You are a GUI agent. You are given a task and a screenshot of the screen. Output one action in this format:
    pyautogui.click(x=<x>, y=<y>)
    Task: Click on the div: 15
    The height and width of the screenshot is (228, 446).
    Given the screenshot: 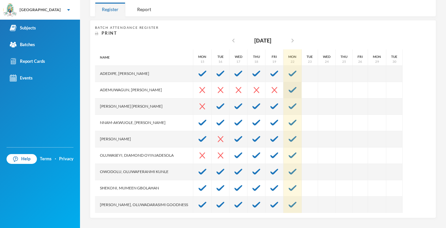 What is the action you would take?
    pyautogui.click(x=203, y=61)
    